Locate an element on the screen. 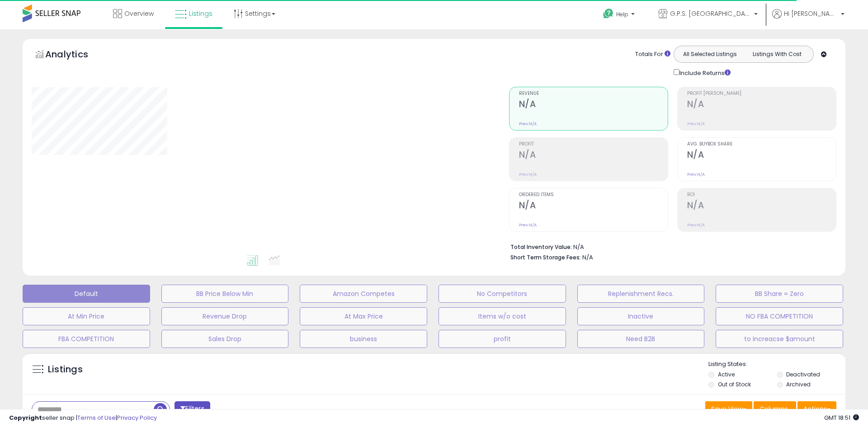 The image size is (868, 427). button: No Competitors is located at coordinates (502, 293).